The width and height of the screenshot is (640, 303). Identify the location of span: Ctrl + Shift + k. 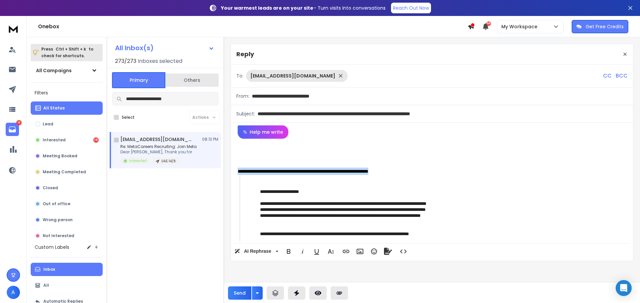
(71, 49).